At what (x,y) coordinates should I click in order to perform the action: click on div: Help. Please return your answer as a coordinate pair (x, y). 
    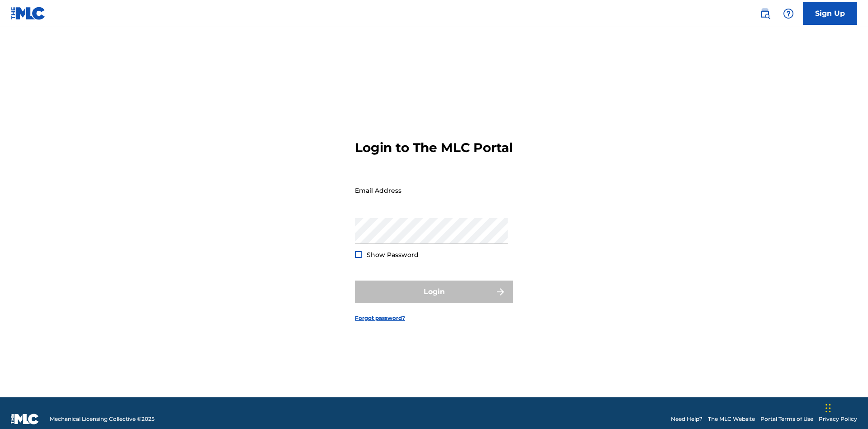
    Looking at the image, I should click on (788, 14).